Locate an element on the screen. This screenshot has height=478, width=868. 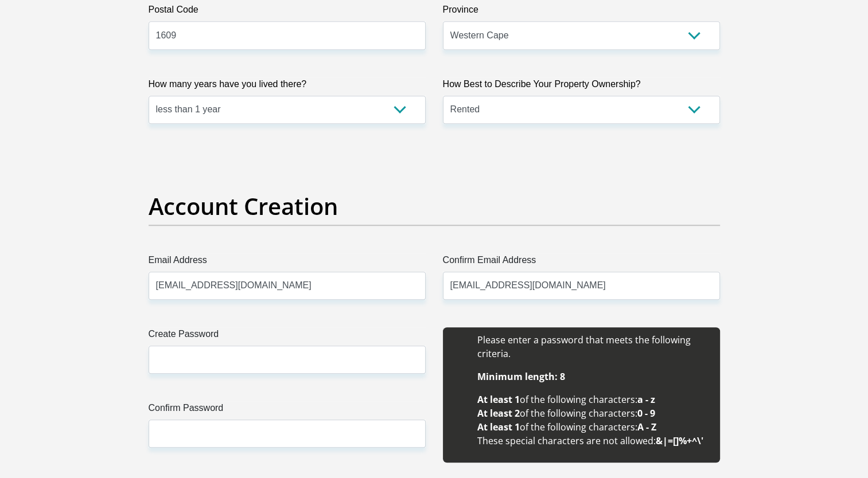
label: Create Password is located at coordinates (287, 336).